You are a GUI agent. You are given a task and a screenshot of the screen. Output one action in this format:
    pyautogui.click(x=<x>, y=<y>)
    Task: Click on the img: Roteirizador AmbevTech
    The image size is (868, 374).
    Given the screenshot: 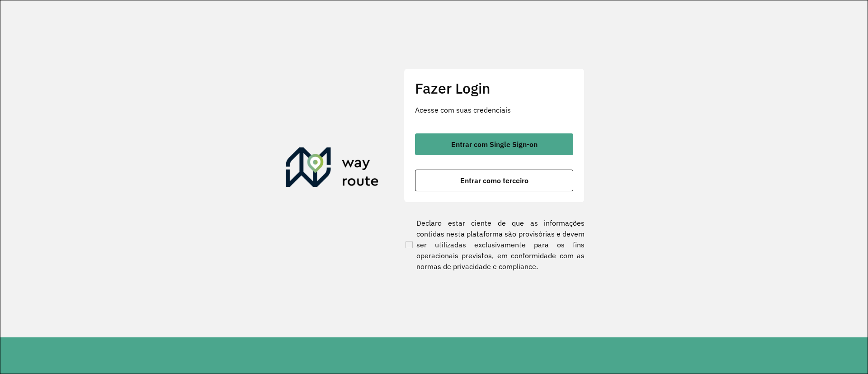 What is the action you would take?
    pyautogui.click(x=332, y=169)
    